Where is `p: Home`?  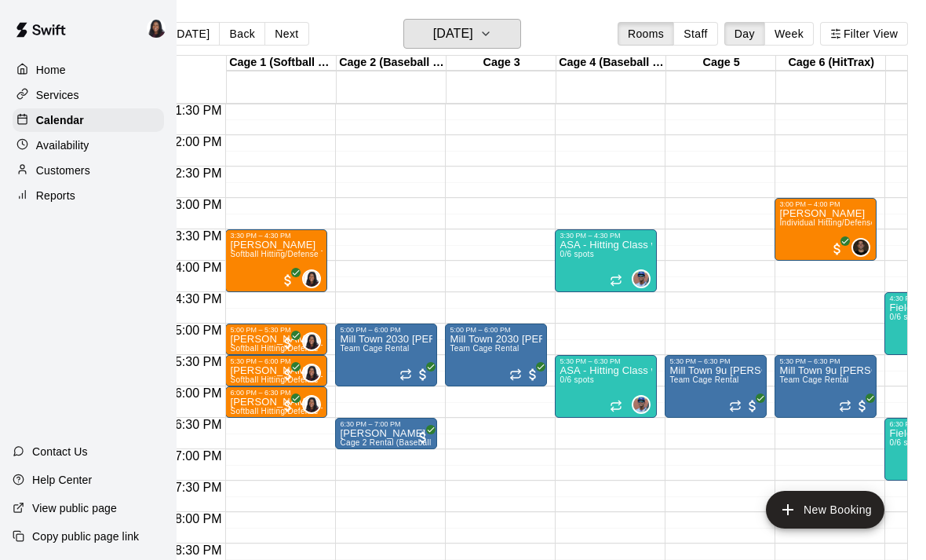 p: Home is located at coordinates (51, 70).